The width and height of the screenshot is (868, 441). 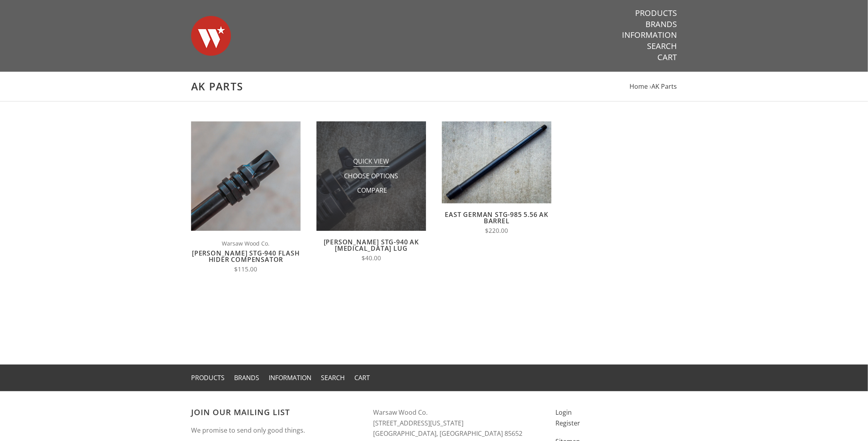 What do you see at coordinates (246, 176) in the screenshot?
I see `img: Wieger STG-940 Flash Hider Compensator` at bounding box center [246, 176].